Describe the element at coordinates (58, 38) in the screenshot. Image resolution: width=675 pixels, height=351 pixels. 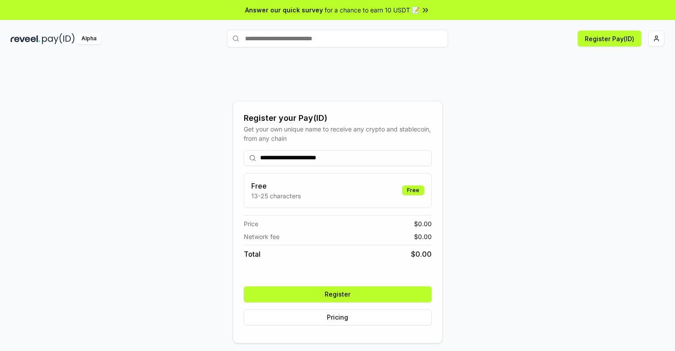
I see `img: pay_id` at that location.